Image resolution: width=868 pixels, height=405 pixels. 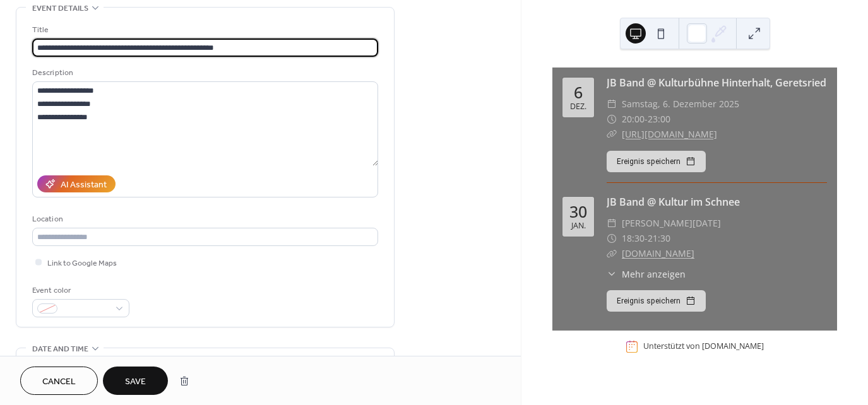 I want to click on span: Samstag, 6. Dezember 2025, so click(x=680, y=104).